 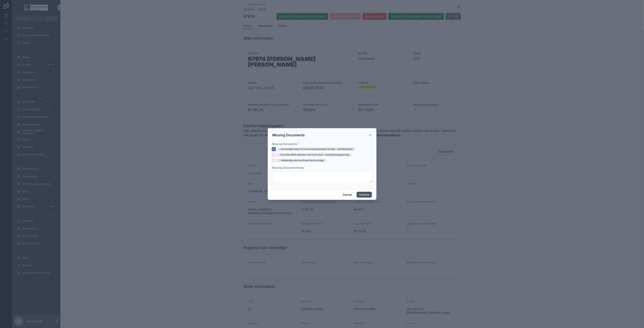 I want to click on div: - notwendige Kopie Ihres Personalausweises (Vorder- und Rückseite), so click(x=316, y=149).